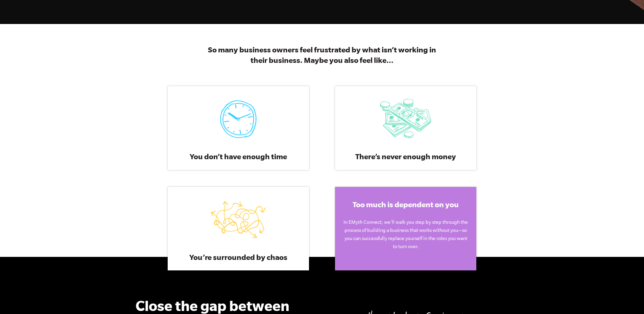 The width and height of the screenshot is (644, 314). What do you see at coordinates (406, 235) in the screenshot?
I see `span: In EMyth Connect, we’ll walk you step by step through the process of building a business that wor...` at bounding box center [406, 235].